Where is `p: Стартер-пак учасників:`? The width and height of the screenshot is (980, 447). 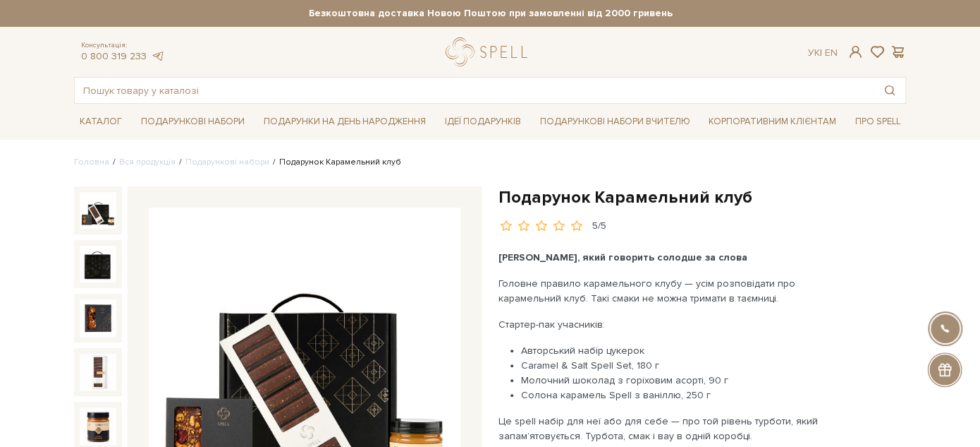 p: Стартер-пак учасників: is located at coordinates (664, 324).